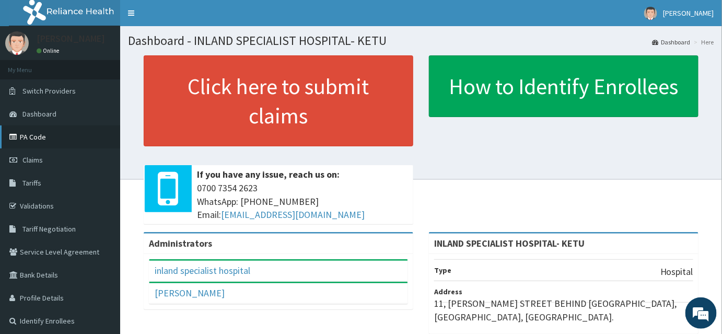 The image size is (722, 334). Describe the element at coordinates (102, 241) in the screenshot. I see `textarea: Type your message and hit 'Enter'` at that location.